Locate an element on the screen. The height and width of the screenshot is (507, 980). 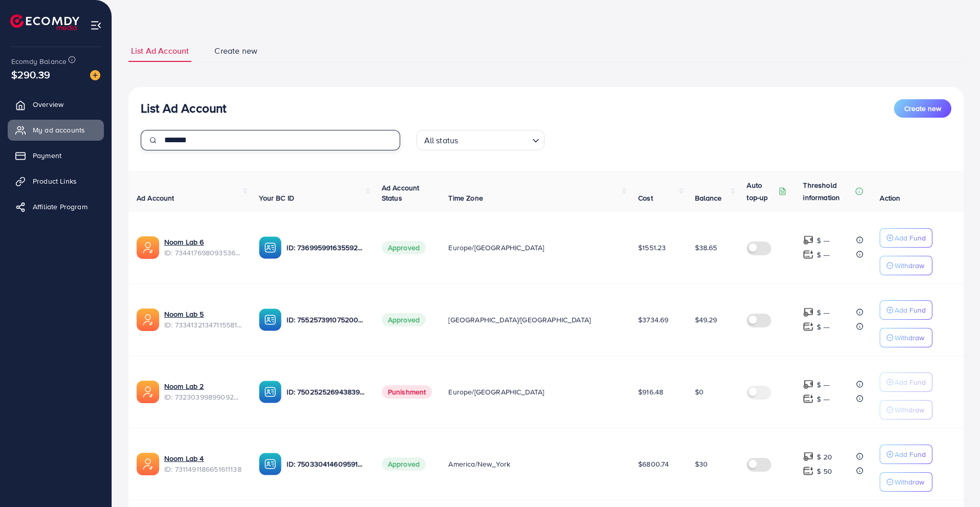
span: $0 is located at coordinates (699, 392).